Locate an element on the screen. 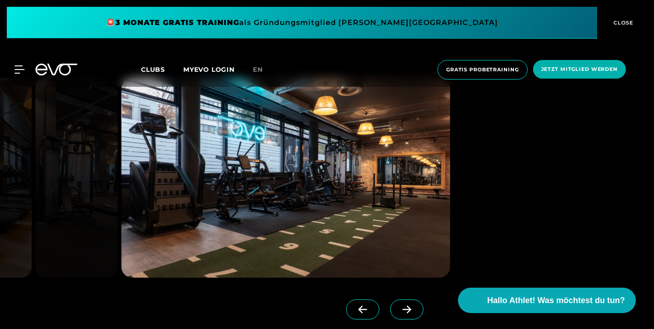  a: Jetzt Mitglied werden is located at coordinates (580, 70).